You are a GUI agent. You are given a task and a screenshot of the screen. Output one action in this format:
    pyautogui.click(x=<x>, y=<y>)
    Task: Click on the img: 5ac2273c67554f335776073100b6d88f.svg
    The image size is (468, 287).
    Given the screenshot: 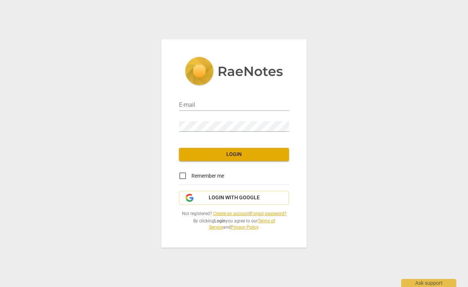 What is the action you would take?
    pyautogui.click(x=234, y=72)
    